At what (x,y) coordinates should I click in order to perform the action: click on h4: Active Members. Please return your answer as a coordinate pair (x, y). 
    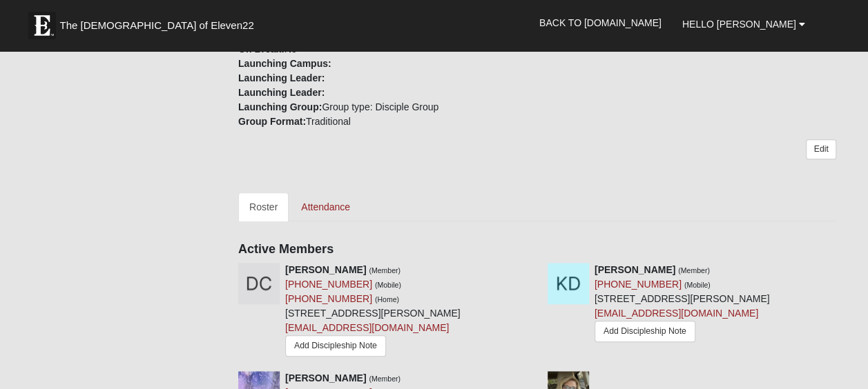
    Looking at the image, I should click on (537, 250).